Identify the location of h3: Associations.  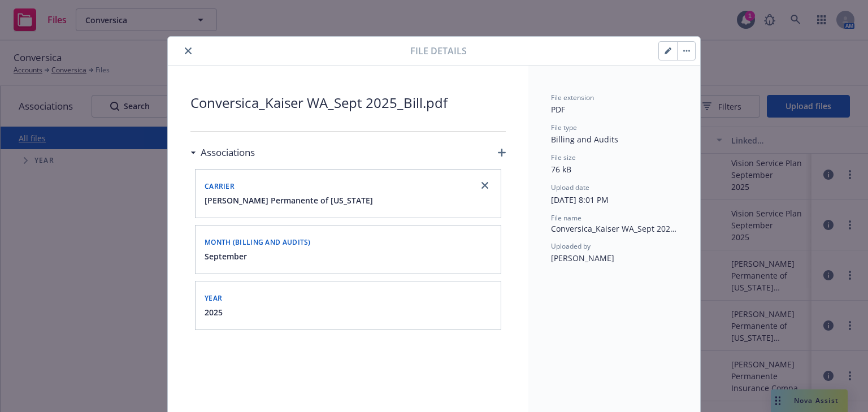
(228, 152).